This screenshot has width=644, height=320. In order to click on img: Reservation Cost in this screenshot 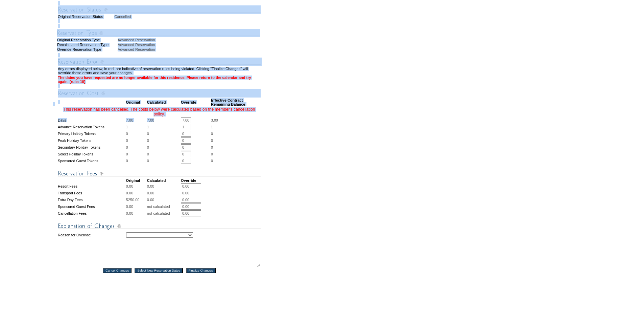, I will do `click(159, 93)`.